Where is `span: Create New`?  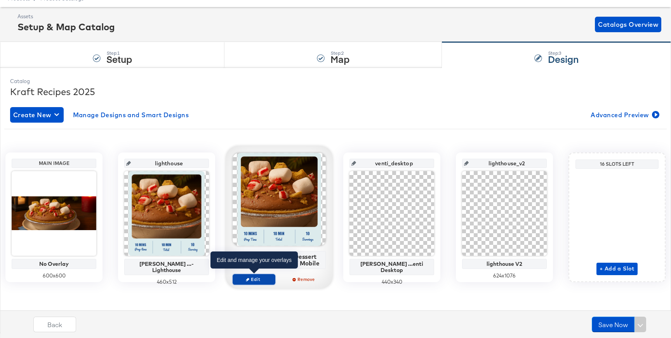
span: Create New is located at coordinates (37, 115).